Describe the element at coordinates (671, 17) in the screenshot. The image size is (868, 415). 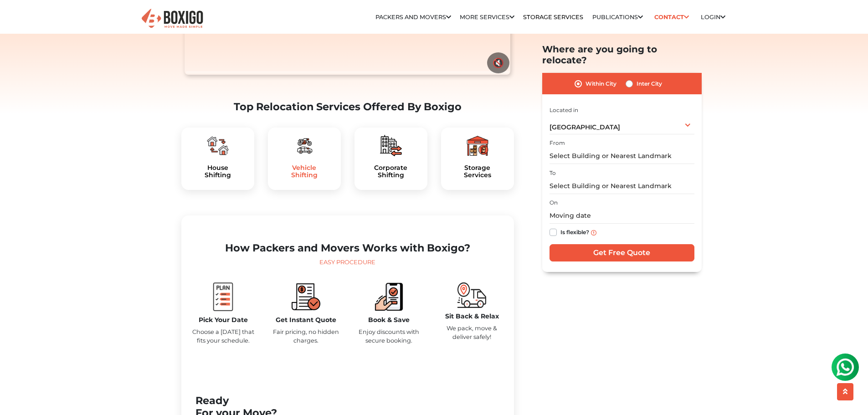
I see `a: Contact` at that location.